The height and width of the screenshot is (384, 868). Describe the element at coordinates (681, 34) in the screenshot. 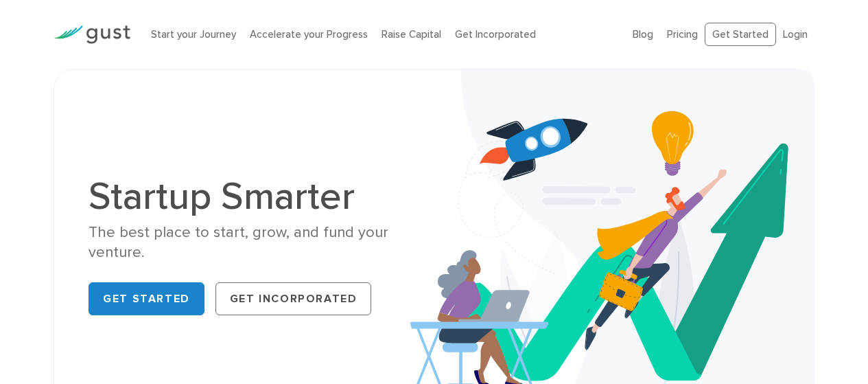

I see `a: Pricing` at that location.